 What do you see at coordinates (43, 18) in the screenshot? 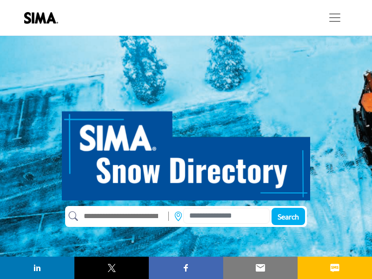
I see `img: Site Logo` at bounding box center [43, 18].